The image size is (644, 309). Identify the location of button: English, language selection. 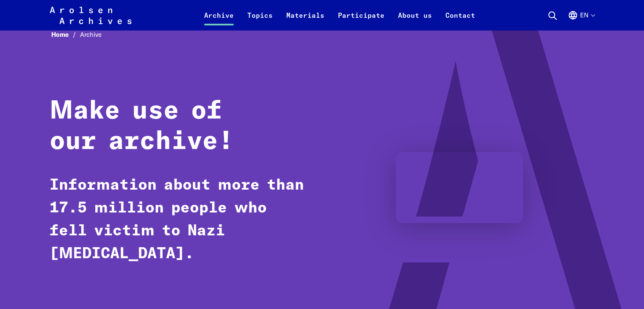
(581, 20).